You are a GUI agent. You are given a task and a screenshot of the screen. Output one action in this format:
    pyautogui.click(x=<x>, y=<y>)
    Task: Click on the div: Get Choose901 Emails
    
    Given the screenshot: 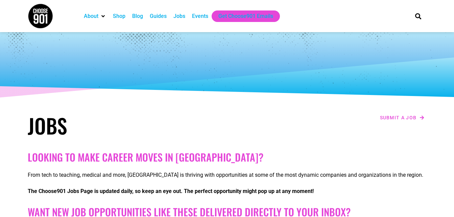 What is the action you would take?
    pyautogui.click(x=246, y=16)
    